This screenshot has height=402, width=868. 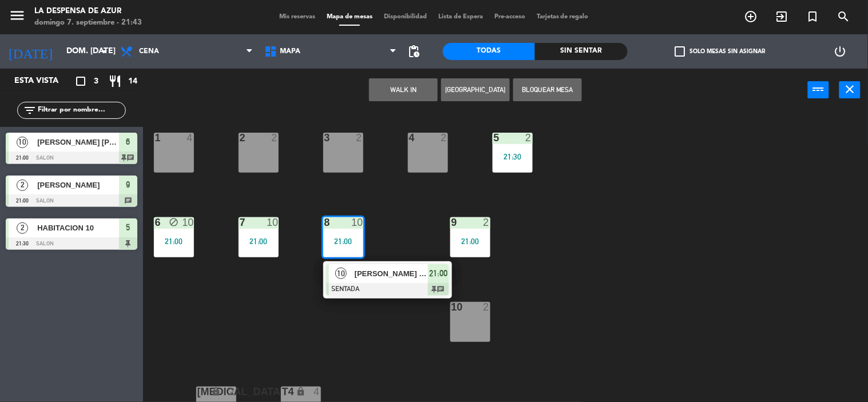 I want to click on div: 6, so click(x=155, y=223).